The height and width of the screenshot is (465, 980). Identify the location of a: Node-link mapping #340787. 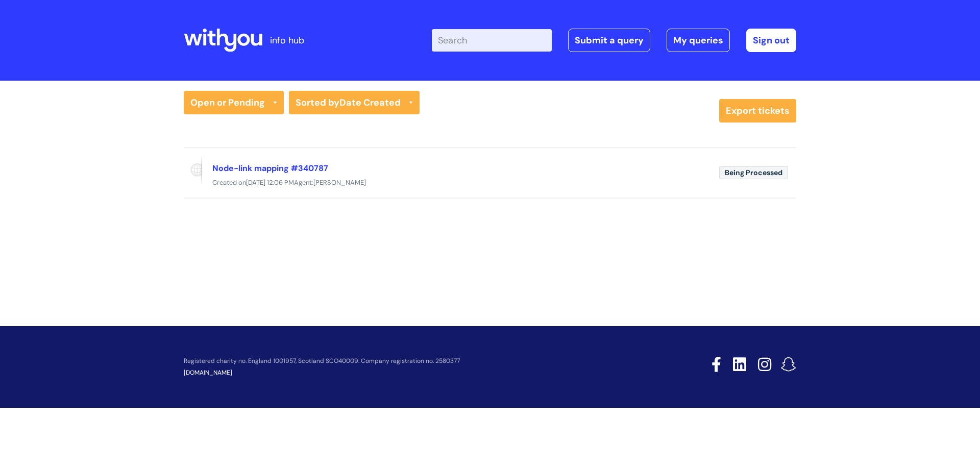
(270, 168).